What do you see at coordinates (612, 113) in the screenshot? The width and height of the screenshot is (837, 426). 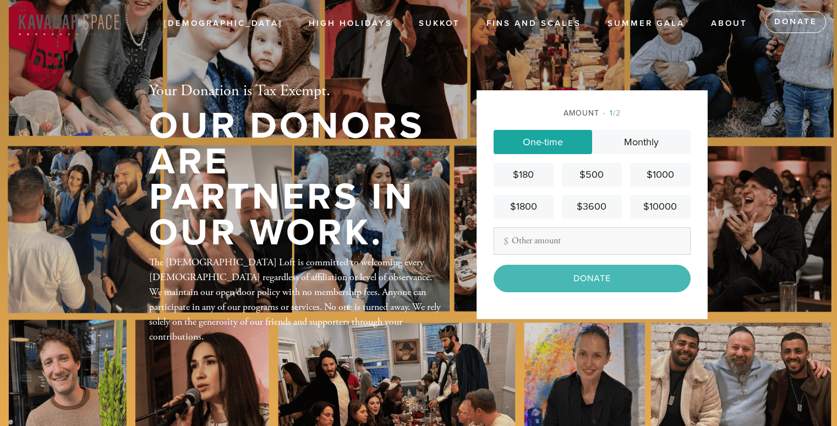 I see `span: /2` at bounding box center [612, 113].